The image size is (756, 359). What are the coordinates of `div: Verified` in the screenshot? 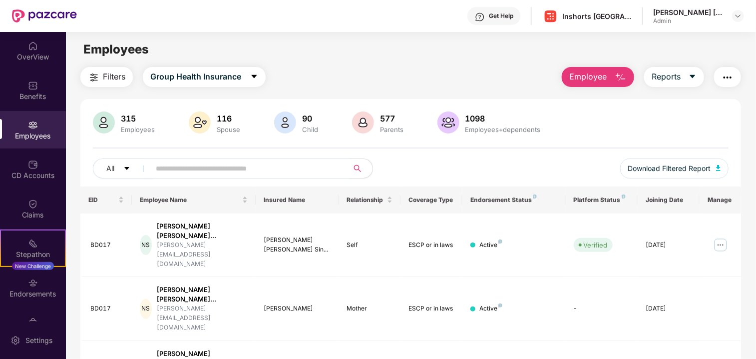 It's located at (596, 245).